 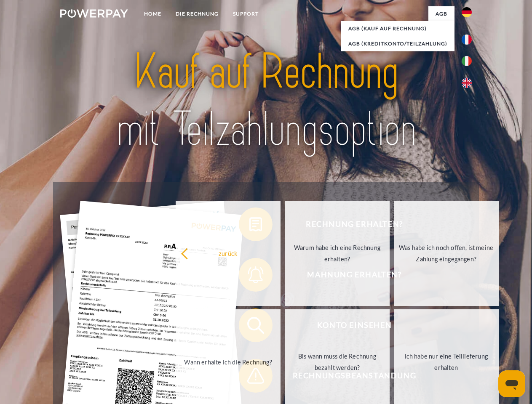 What do you see at coordinates (446, 254) in the screenshot?
I see `div: Was habe ich noch offen, ist meine Zahlung eingegangen?` at bounding box center [446, 254].